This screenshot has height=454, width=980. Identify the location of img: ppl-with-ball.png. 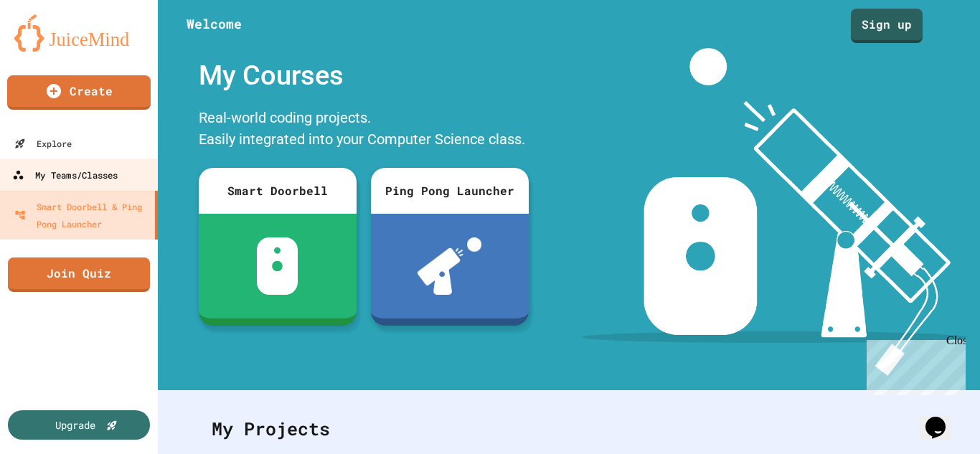
(449, 266).